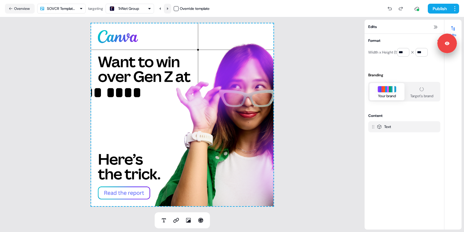 Image resolution: width=464 pixels, height=232 pixels. Describe the element at coordinates (375, 41) in the screenshot. I see `div: Format` at that location.